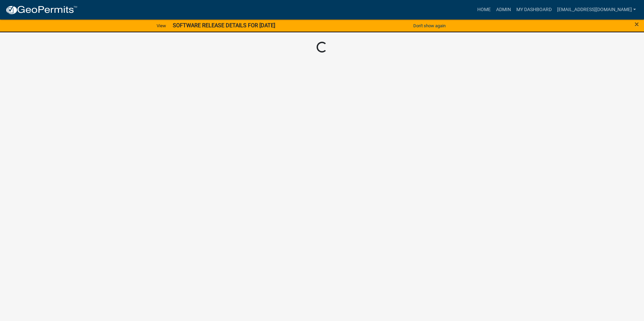 The image size is (644, 321). What do you see at coordinates (637, 24) in the screenshot?
I see `button: Close` at bounding box center [637, 24].